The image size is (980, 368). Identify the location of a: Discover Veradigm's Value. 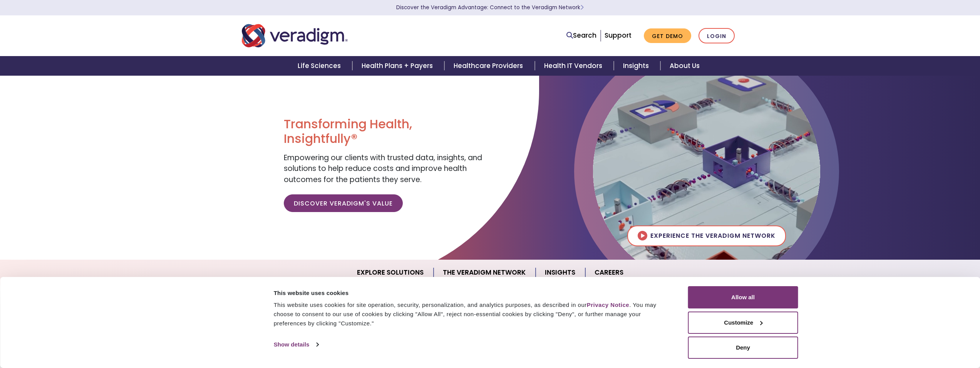
(343, 203).